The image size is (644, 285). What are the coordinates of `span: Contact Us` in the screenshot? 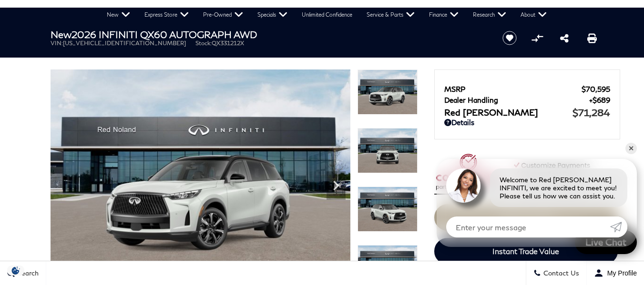 It's located at (560, 273).